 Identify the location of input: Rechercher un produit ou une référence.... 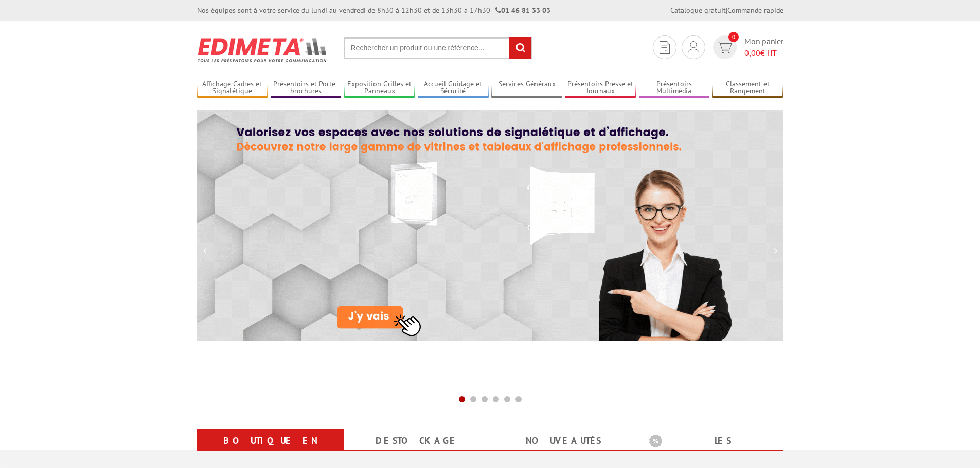
(438, 48).